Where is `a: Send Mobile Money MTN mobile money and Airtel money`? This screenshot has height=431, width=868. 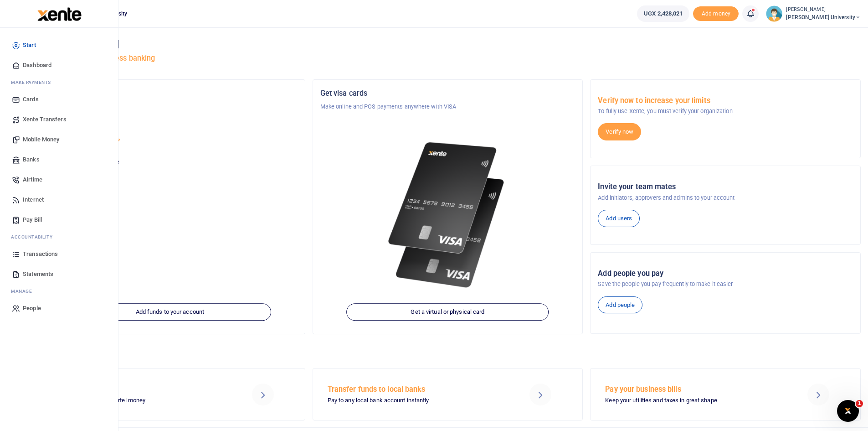
a: Send Mobile Money MTN mobile money and Airtel money is located at coordinates (170, 394).